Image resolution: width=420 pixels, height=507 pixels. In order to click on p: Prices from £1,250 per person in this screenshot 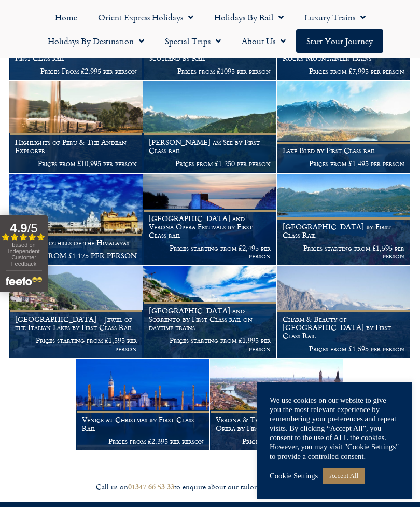, I will do `click(210, 164)`.